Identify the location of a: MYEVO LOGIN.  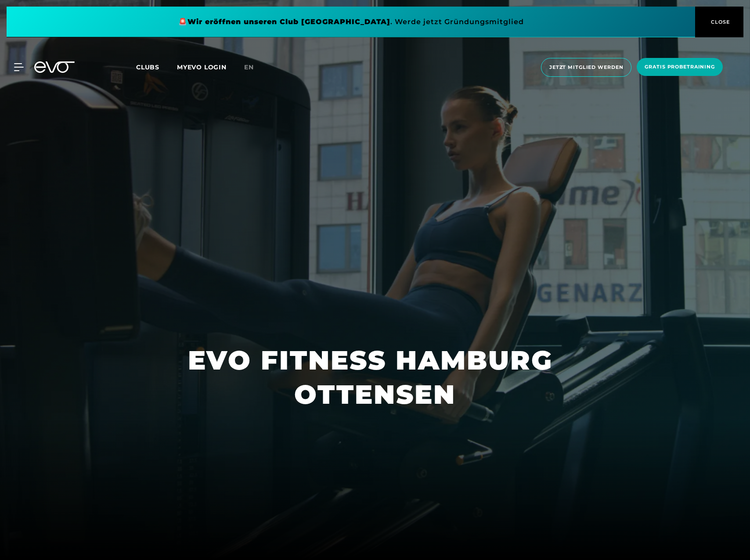
(202, 67).